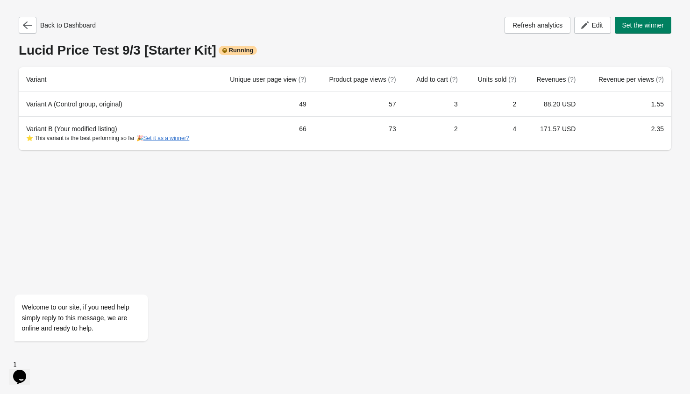  I want to click on div: Variant B (Your modified listing), so click(116, 134).